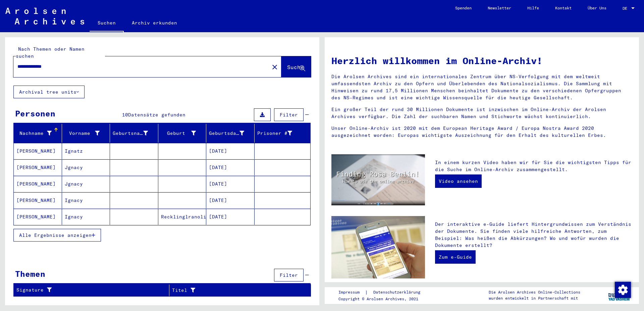 The height and width of the screenshot is (311, 644). Describe the element at coordinates (351, 293) in the screenshot. I see `a: Impressum` at that location.